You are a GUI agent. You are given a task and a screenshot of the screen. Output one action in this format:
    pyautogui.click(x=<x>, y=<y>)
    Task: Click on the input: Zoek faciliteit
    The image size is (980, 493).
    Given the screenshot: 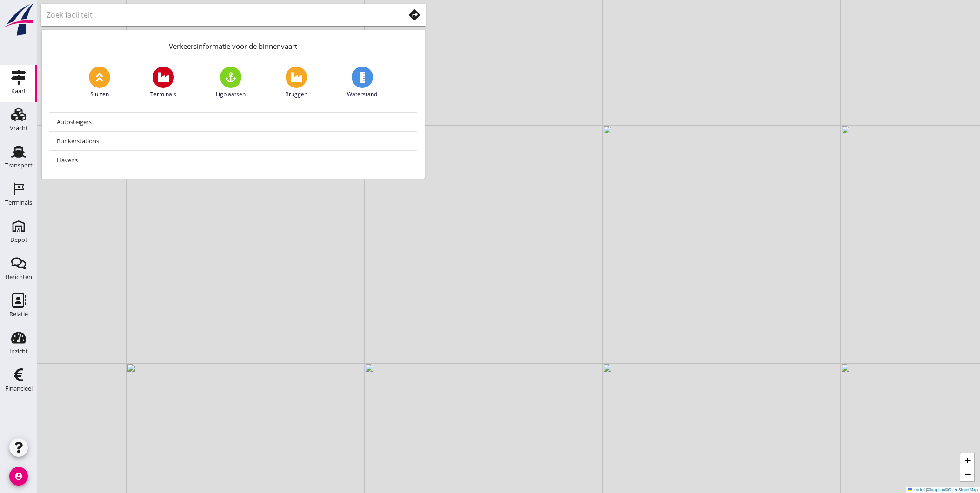 What is the action you would take?
    pyautogui.click(x=219, y=15)
    